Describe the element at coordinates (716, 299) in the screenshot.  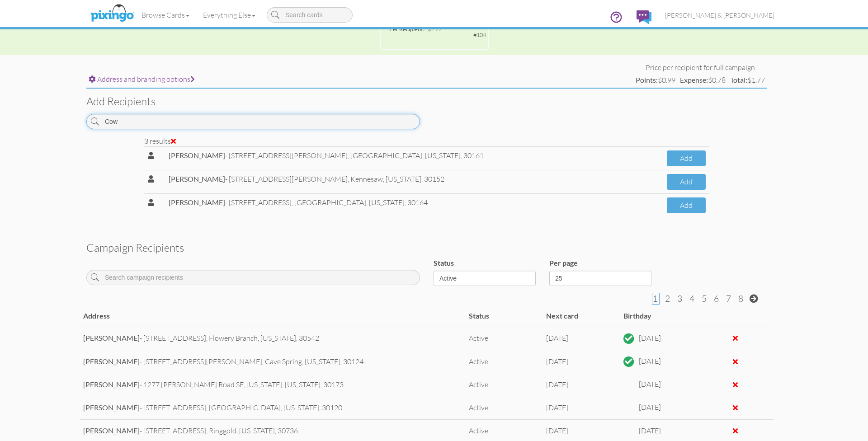
I see `span: 6` at that location.